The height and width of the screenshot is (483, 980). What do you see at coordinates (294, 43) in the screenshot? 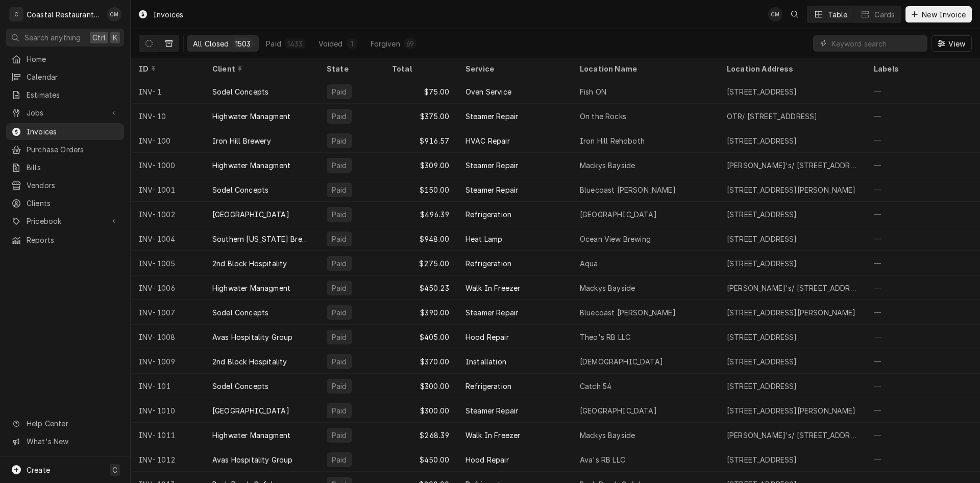
I see `div: 1433` at bounding box center [294, 43].